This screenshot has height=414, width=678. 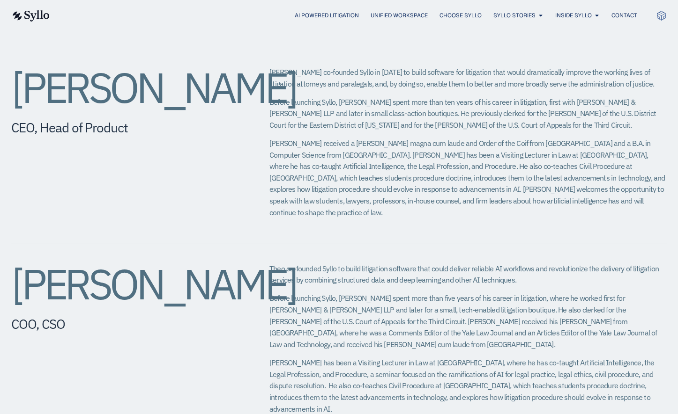 I want to click on a: AI Powered Litigation, so click(x=326, y=15).